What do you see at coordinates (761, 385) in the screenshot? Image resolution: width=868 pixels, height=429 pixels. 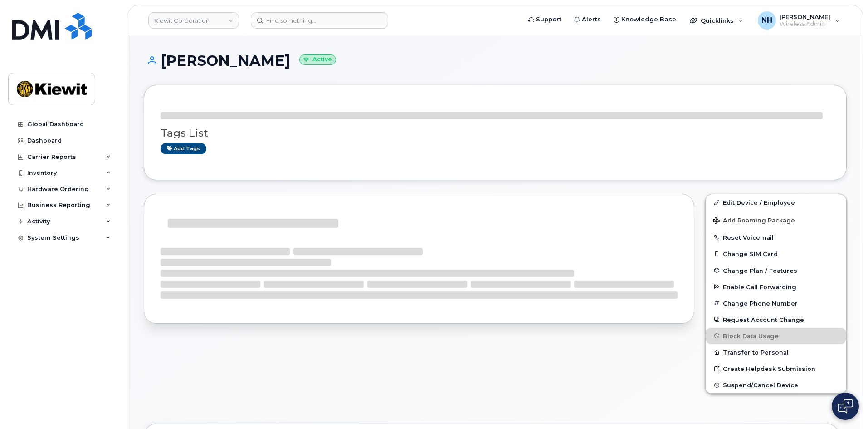 I see `span: Suspend/Cancel Device` at bounding box center [761, 385].